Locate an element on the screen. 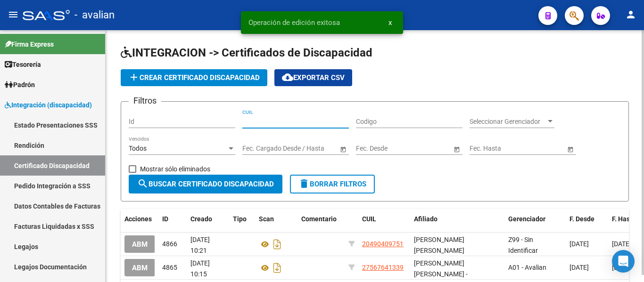  span: 20490409751 is located at coordinates (383, 244).